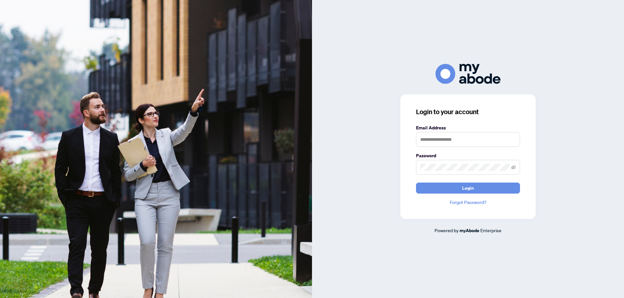 This screenshot has width=624, height=298. I want to click on span: Login, so click(468, 188).